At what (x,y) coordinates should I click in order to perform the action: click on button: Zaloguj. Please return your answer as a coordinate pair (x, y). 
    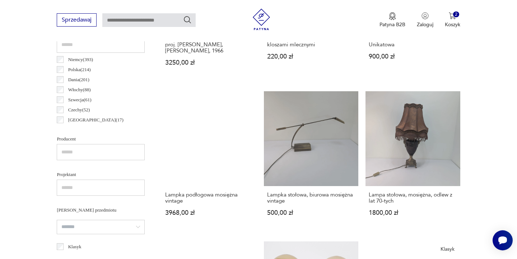
    Looking at the image, I should click on (425, 20).